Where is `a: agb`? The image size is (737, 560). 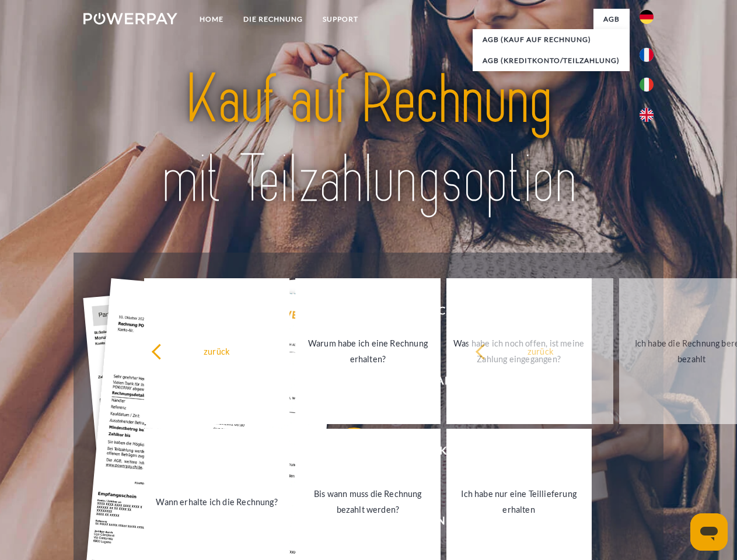
a: agb is located at coordinates (611, 20).